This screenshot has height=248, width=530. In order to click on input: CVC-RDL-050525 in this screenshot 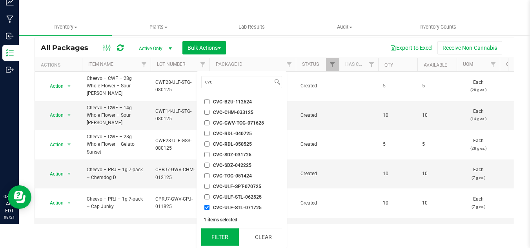, I will do `click(207, 144)`.